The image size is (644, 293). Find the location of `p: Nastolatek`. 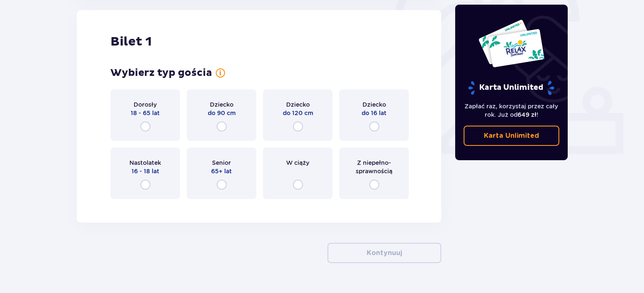

p: Nastolatek is located at coordinates (145, 163).